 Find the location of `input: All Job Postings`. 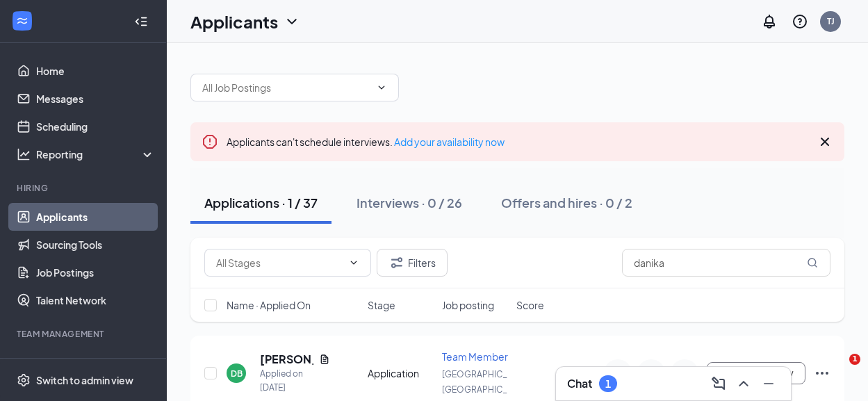

input: All Job Postings is located at coordinates (286, 87).